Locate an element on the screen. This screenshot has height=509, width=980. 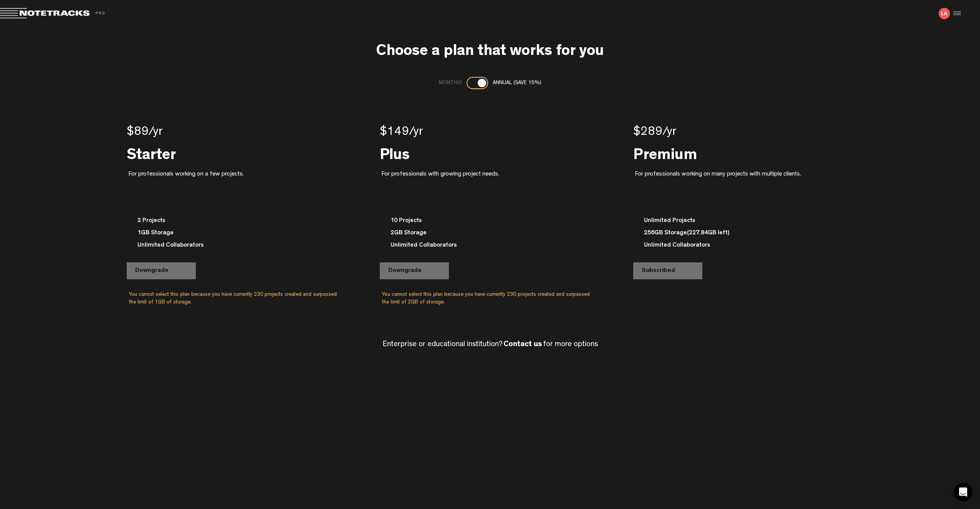
div: Premium is located at coordinates (743, 153).